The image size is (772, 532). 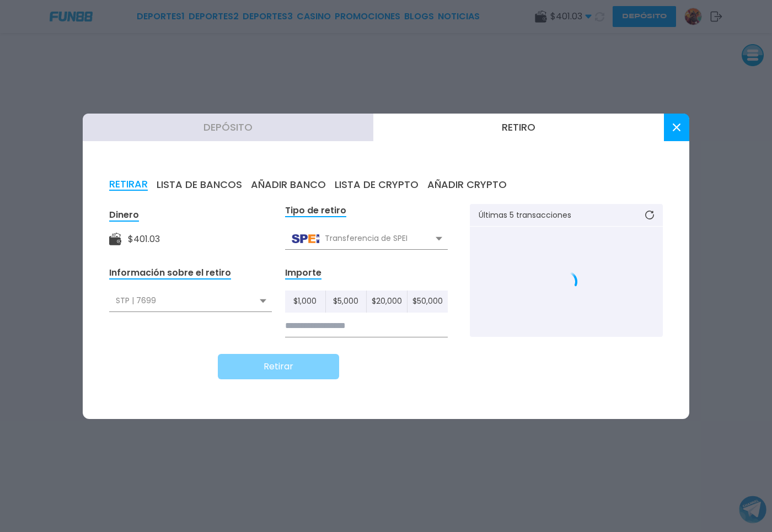 I want to click on div: $ 401.03, so click(x=144, y=239).